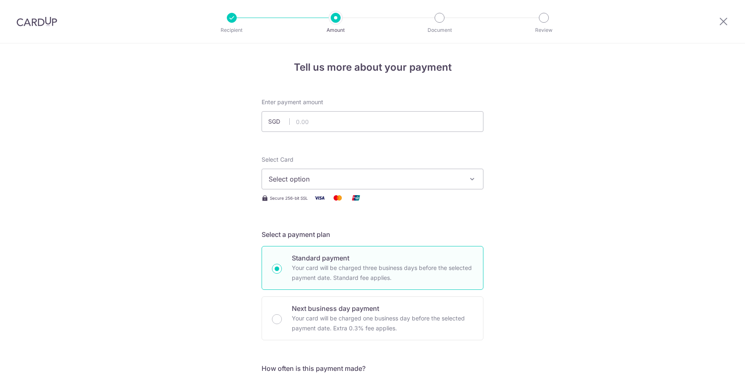 Image resolution: width=745 pixels, height=375 pixels. What do you see at coordinates (372, 122) in the screenshot?
I see `input: 0.00` at bounding box center [372, 122].